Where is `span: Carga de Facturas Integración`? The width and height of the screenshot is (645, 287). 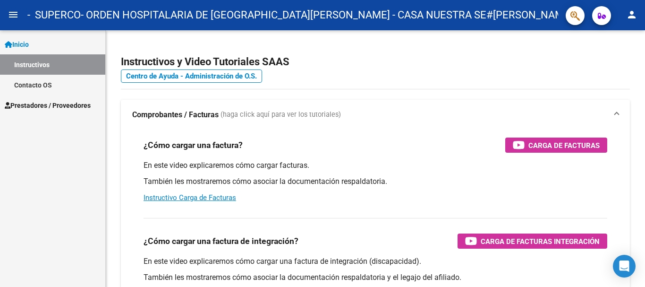
span: Carga de Facturas Integración is located at coordinates (540, 241).